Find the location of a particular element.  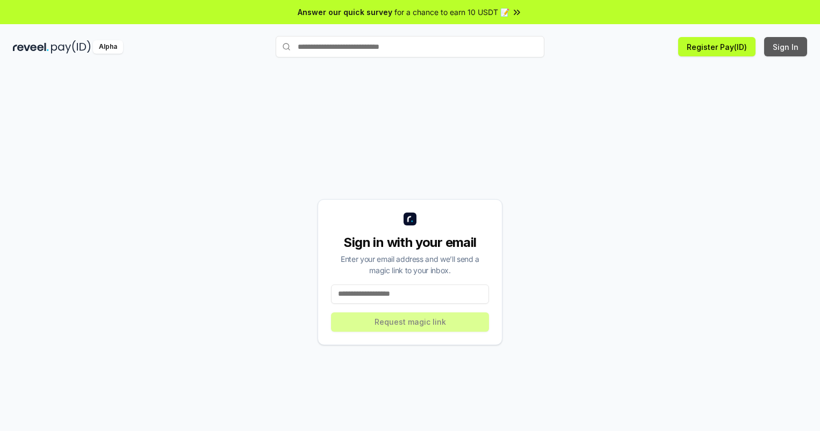

button: Register Pay(ID) is located at coordinates (717, 47).